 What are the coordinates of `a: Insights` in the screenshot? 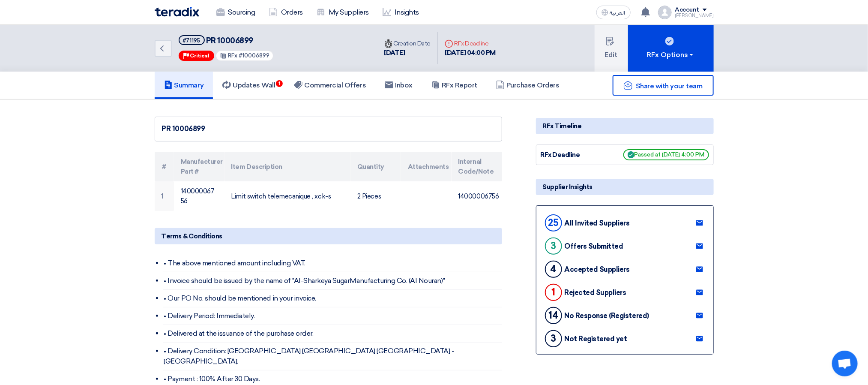 It's located at (401, 13).